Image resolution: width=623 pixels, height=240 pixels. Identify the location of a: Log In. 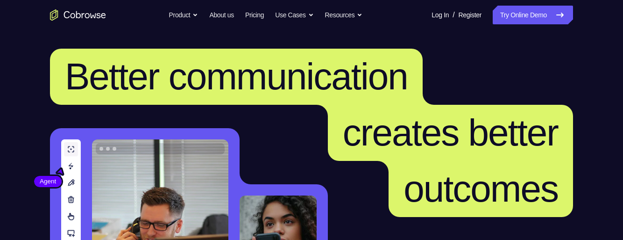
(440, 15).